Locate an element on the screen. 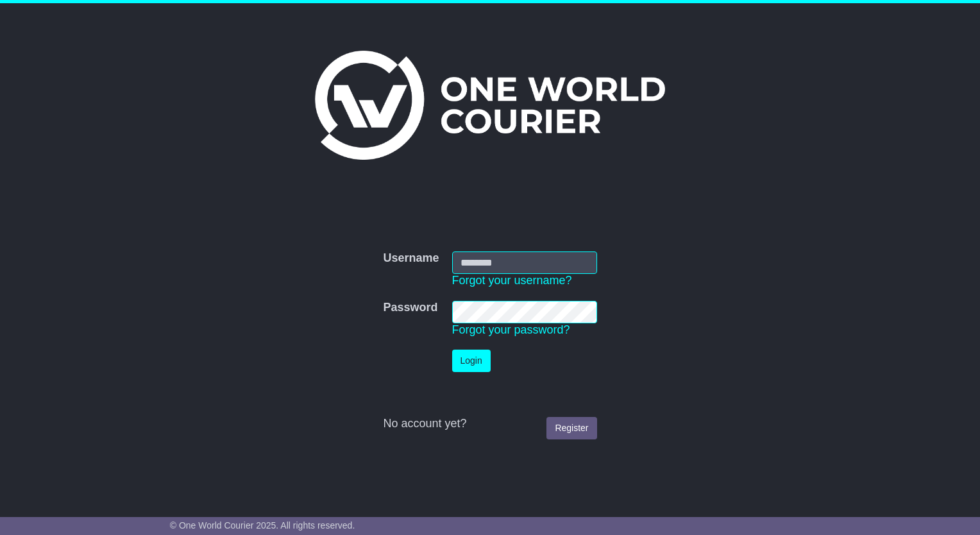  a: Register is located at coordinates (572, 428).